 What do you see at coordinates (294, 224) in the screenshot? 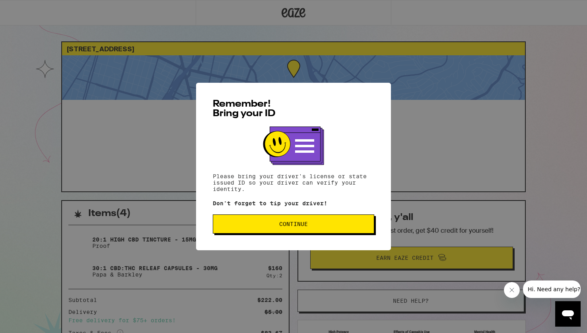
I see `span: Continue` at bounding box center [294, 224].